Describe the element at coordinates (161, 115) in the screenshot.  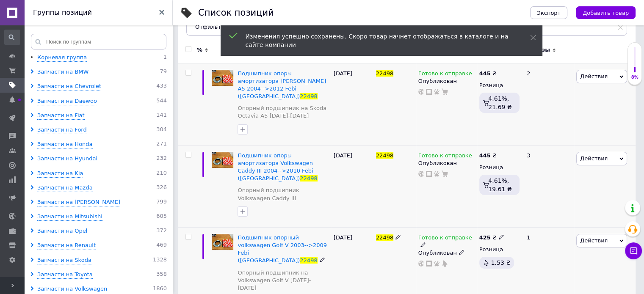
I see `span: 141` at that location.